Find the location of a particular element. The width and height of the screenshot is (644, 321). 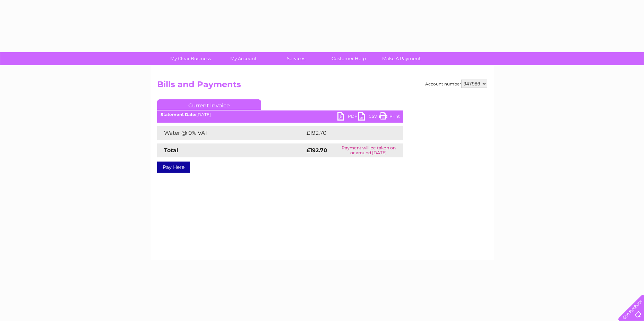

div: Account number is located at coordinates (456, 84).